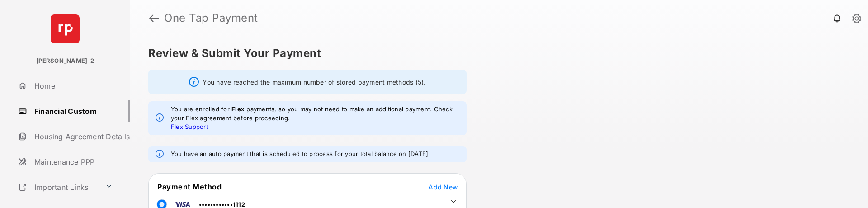 The image size is (868, 208). Describe the element at coordinates (443, 186) in the screenshot. I see `button: Add New` at that location.